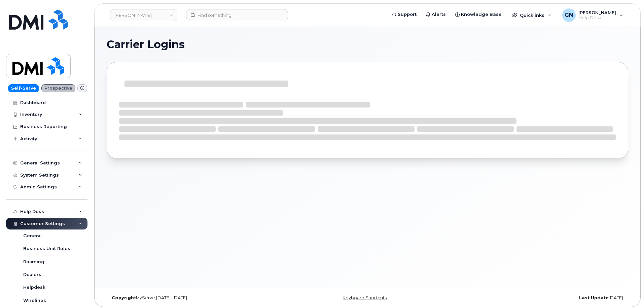 The height and width of the screenshot is (307, 644). What do you see at coordinates (364, 298) in the screenshot?
I see `a: Keyboard Shortcuts` at bounding box center [364, 298].